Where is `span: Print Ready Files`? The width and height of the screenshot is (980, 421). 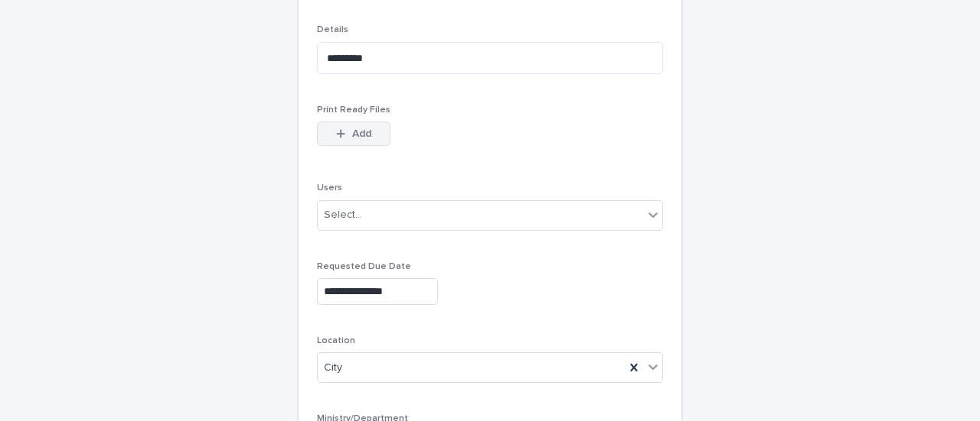 span: Print Ready Files is located at coordinates (354, 110).